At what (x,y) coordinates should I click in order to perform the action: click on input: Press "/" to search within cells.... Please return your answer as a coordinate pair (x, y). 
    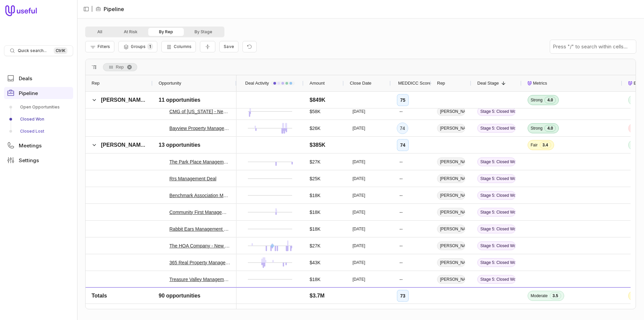
    Looking at the image, I should click on (593, 47).